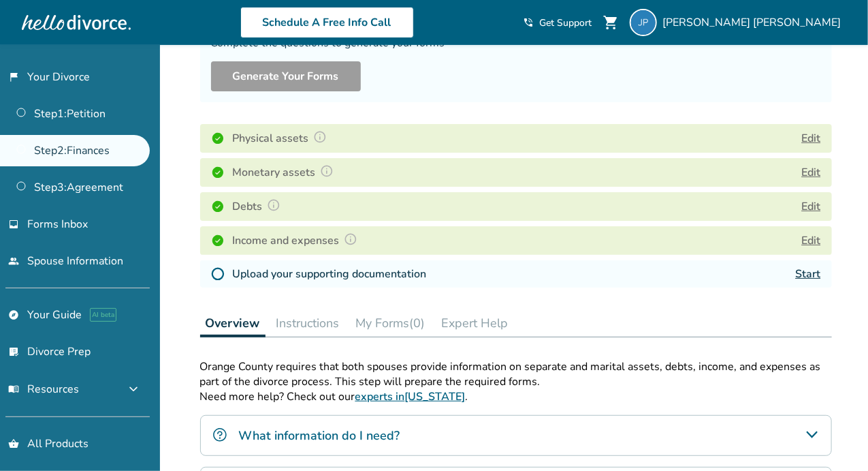  What do you see at coordinates (475, 323) in the screenshot?
I see `button: Expert Help` at bounding box center [475, 323].